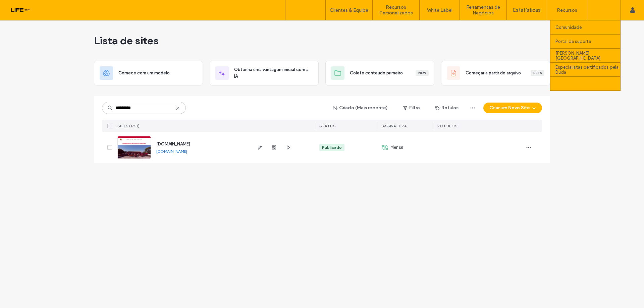 The height and width of the screenshot is (308, 644). I want to click on div: Colete conteúdo primeiroNew, so click(380, 73).